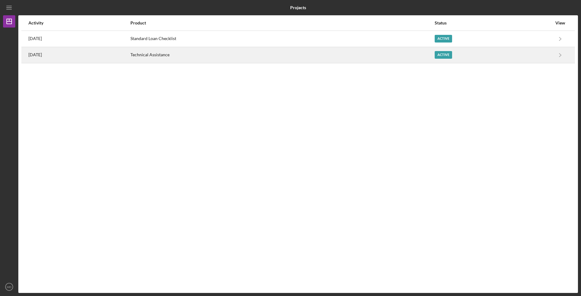 The height and width of the screenshot is (296, 581). What do you see at coordinates (9, 287) in the screenshot?
I see `button: MD` at bounding box center [9, 287].